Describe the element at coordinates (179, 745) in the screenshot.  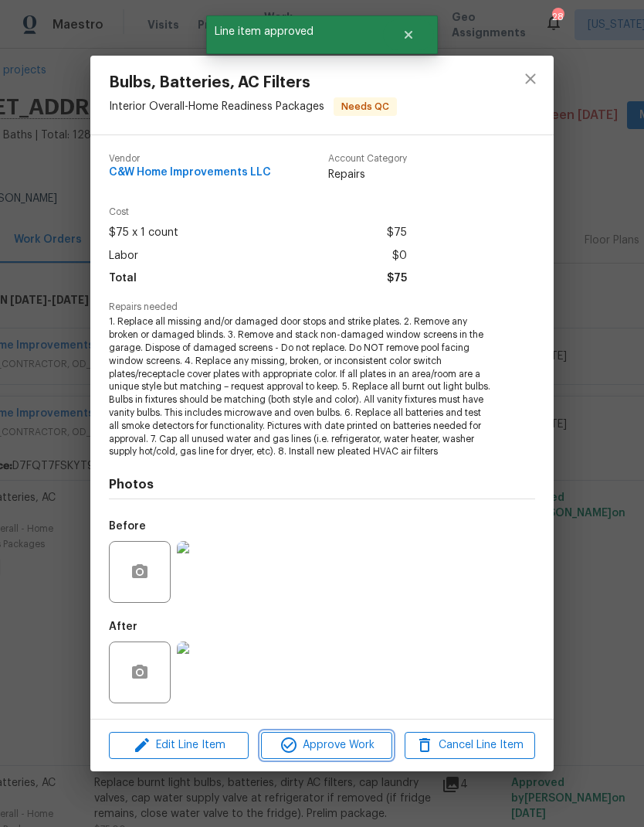
I see `span: Edit Line Item` at that location.